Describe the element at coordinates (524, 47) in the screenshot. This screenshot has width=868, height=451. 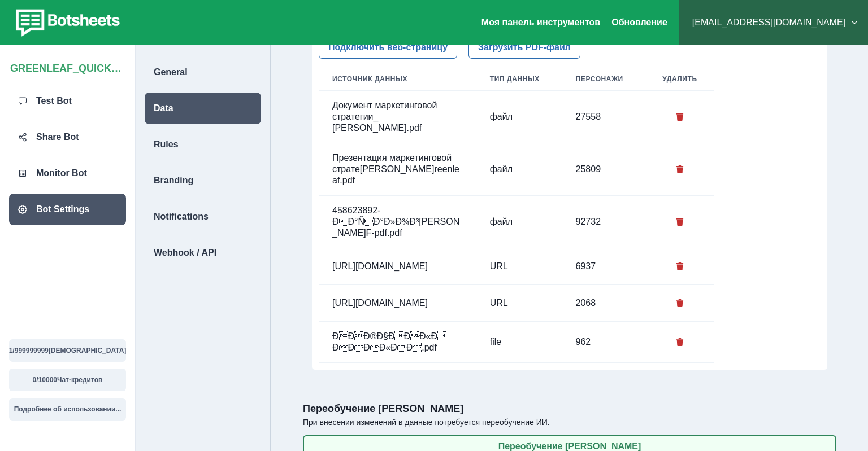
I see `button: Загрузить PDF-файл` at that location.